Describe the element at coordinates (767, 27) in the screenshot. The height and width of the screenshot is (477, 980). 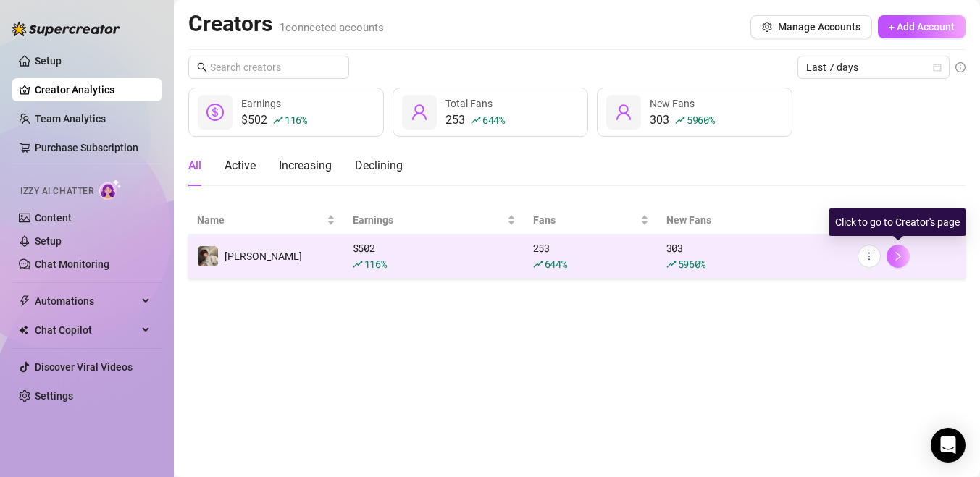
I see `span: setting` at that location.